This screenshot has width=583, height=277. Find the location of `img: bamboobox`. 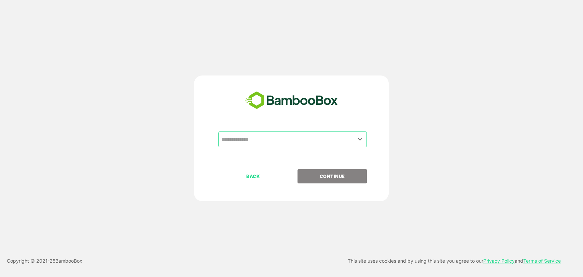

img: bamboobox is located at coordinates (291, 100).